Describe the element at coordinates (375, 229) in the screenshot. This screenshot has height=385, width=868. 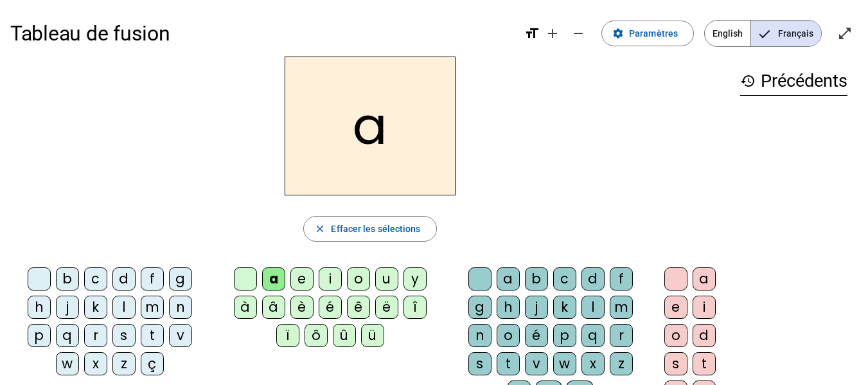
I see `span: Effacer les sélections` at that location.